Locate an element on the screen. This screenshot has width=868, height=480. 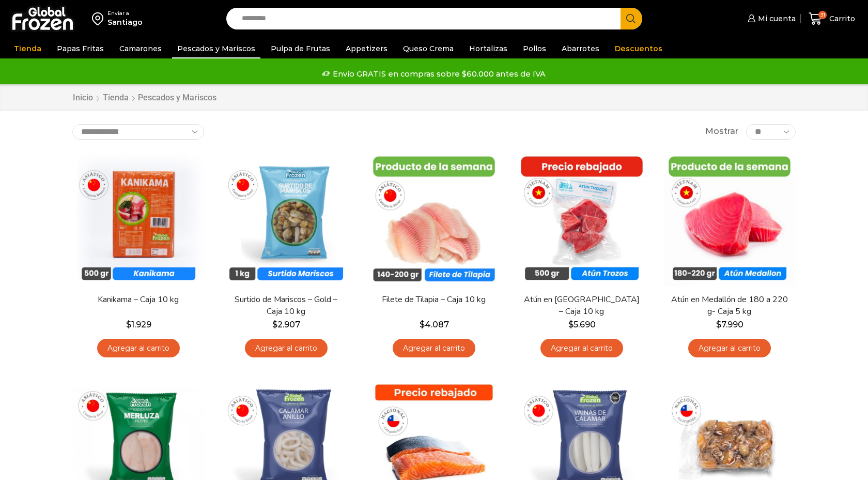
a: Pulpa de Frutas is located at coordinates (300, 49).